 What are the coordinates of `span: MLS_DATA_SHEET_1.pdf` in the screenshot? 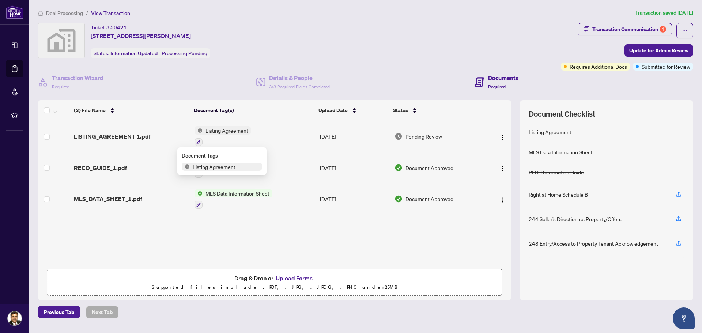 It's located at (108, 199).